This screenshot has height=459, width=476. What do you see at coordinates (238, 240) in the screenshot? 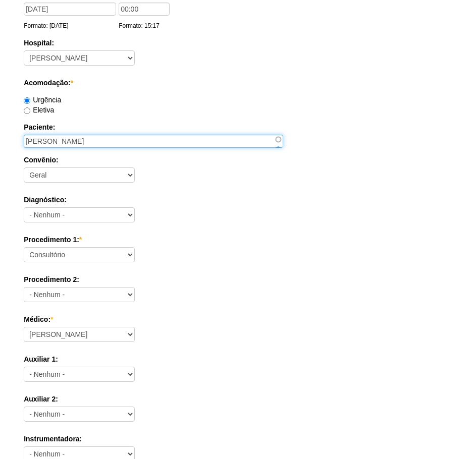
I see `label: Procedimento 1:` at bounding box center [238, 240].